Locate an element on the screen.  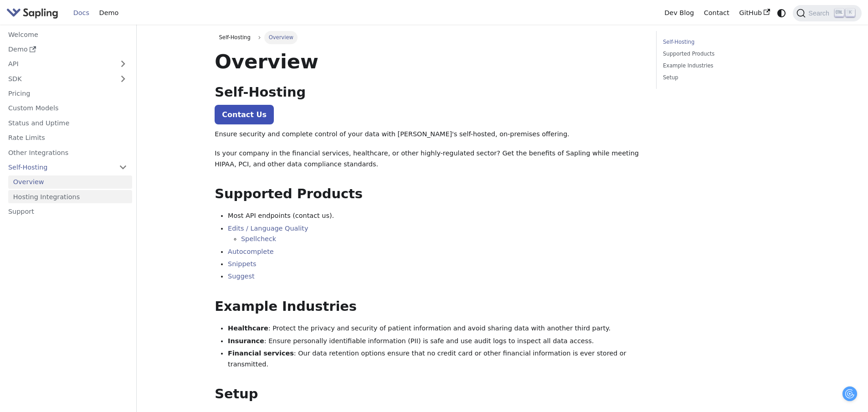
a: Autocomplete is located at coordinates (251, 251).